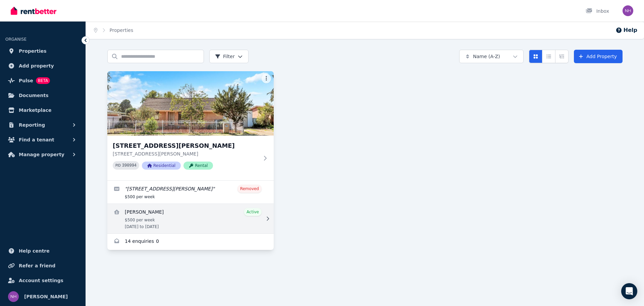  What do you see at coordinates (43, 81) in the screenshot?
I see `a: PulseBETA` at bounding box center [43, 81].